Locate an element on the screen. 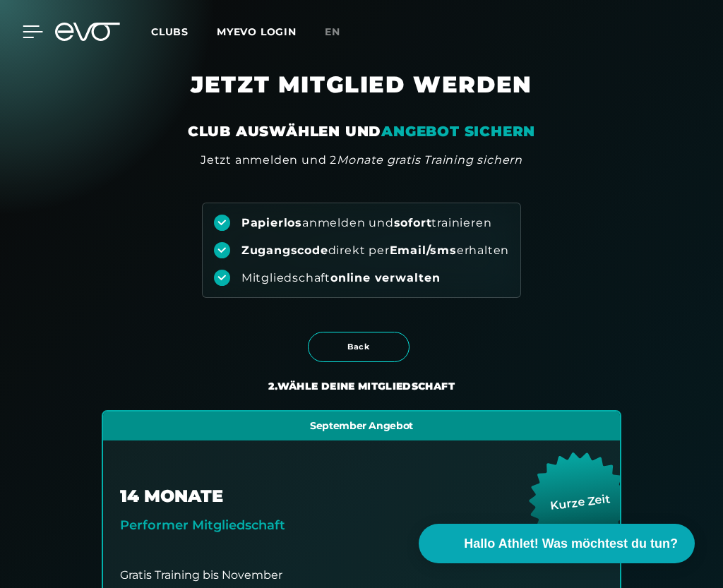 This screenshot has width=723, height=588. span: en is located at coordinates (332, 32).